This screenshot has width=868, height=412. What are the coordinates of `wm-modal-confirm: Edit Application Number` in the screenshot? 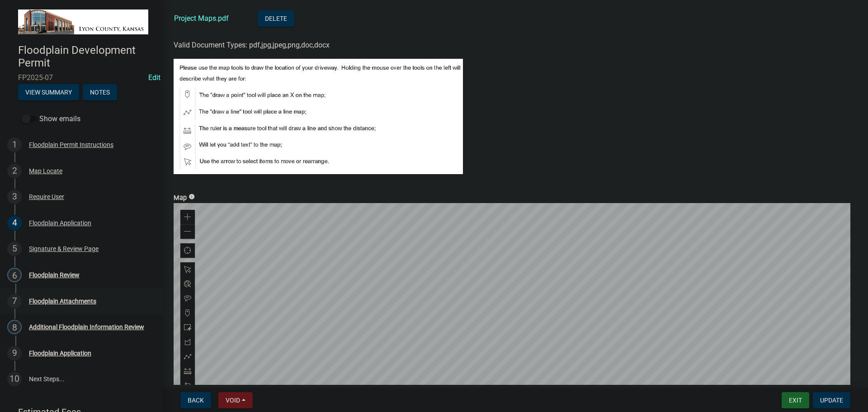 It's located at (155, 78).